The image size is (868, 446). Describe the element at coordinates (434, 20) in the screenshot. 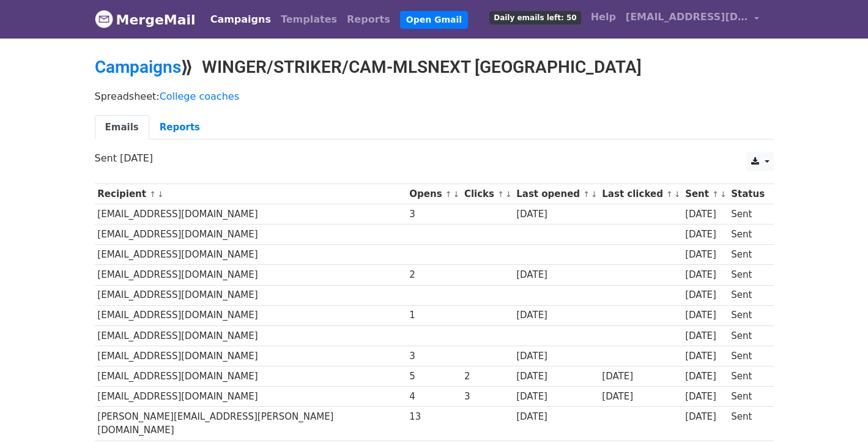

I see `a: Open Gmail` at that location.